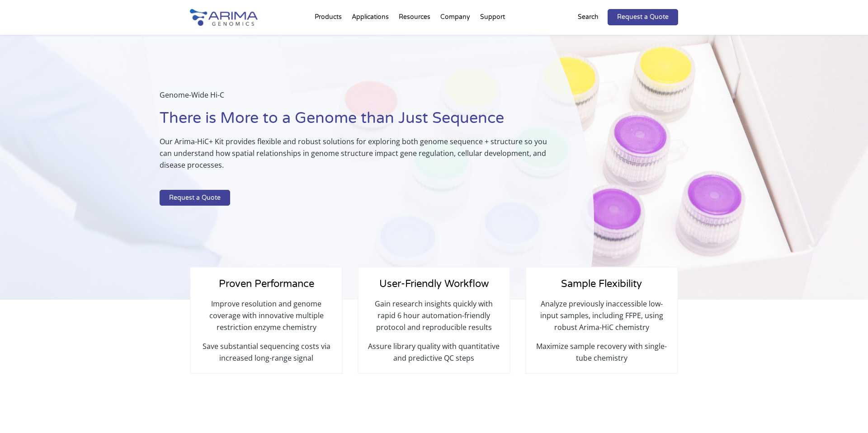 This screenshot has width=868, height=433. What do you see at coordinates (434, 319) in the screenshot?
I see `p: Gain research insights quickly with rapid 6 hour automation-friendly protocol and reproducible re...` at bounding box center [434, 319].